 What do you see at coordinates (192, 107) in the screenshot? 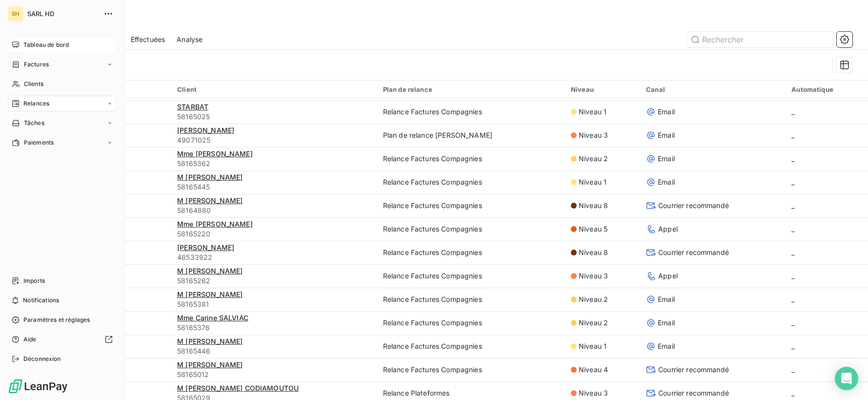
I see `span: STARBAT` at bounding box center [192, 107].